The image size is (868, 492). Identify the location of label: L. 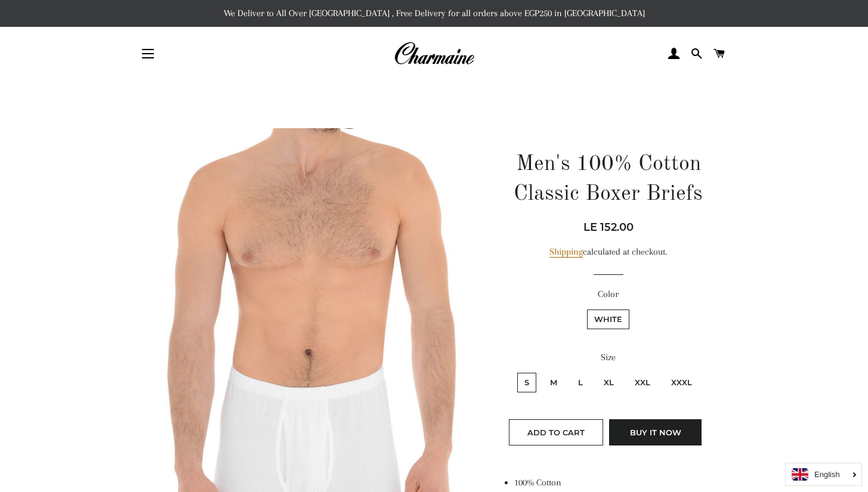
(581, 382).